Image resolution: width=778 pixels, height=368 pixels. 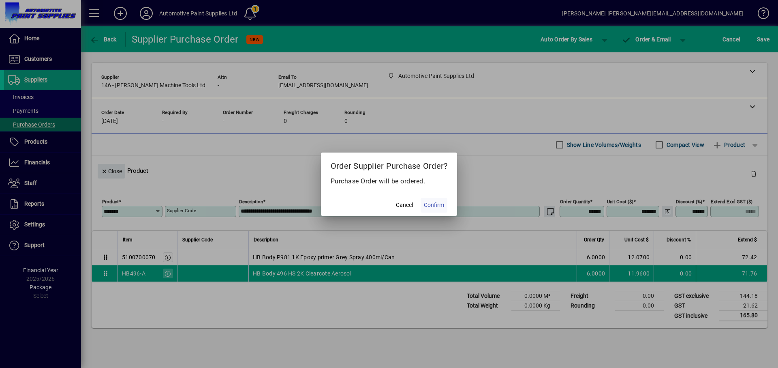 I want to click on span: Cancel, so click(x=404, y=205).